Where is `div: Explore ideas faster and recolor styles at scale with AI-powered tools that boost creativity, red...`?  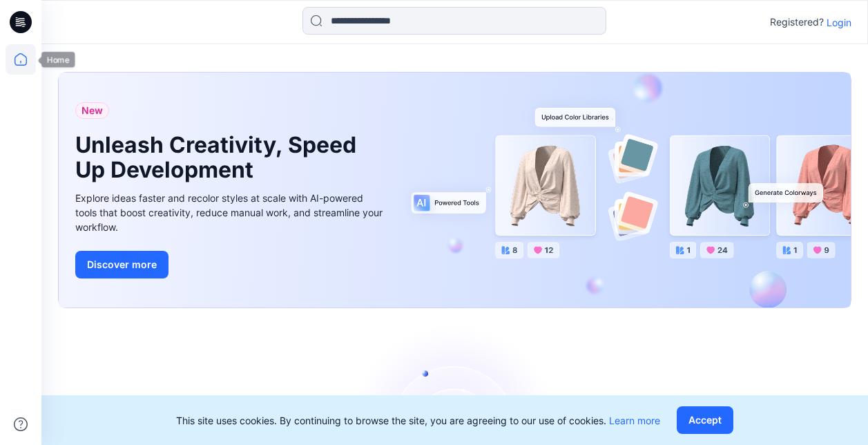 div: Explore ideas faster and recolor styles at scale with AI-powered tools that boost creativity, red... is located at coordinates (231, 212).